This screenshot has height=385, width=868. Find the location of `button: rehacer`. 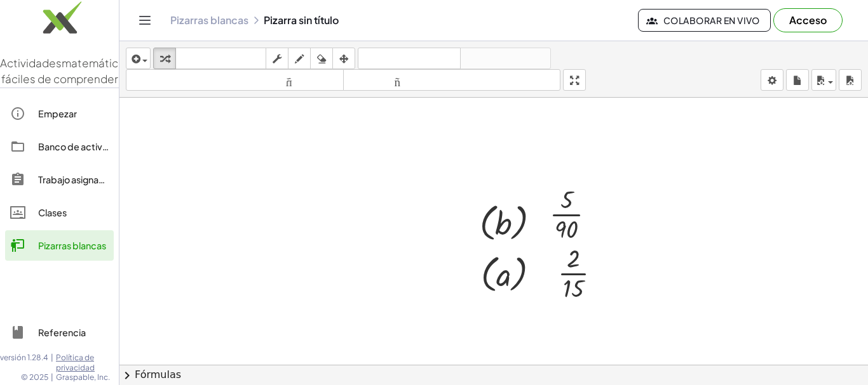

button: rehacer is located at coordinates (505, 59).